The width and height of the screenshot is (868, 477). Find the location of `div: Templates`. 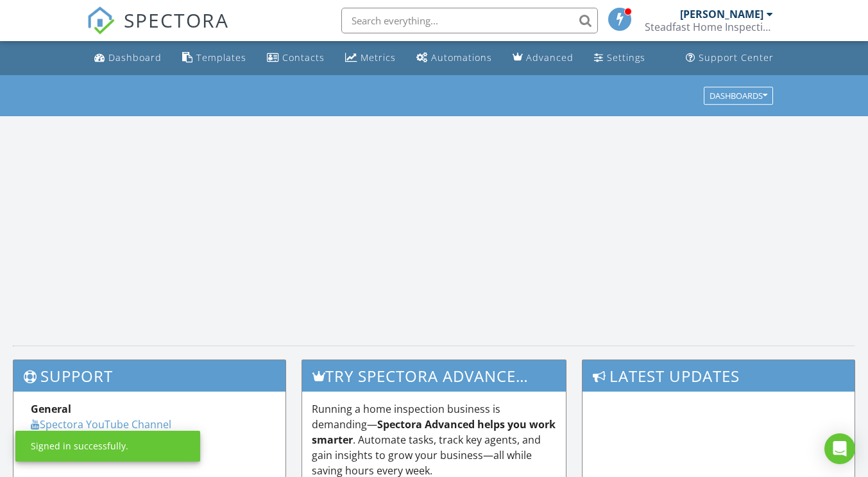

div: Templates is located at coordinates (221, 57).